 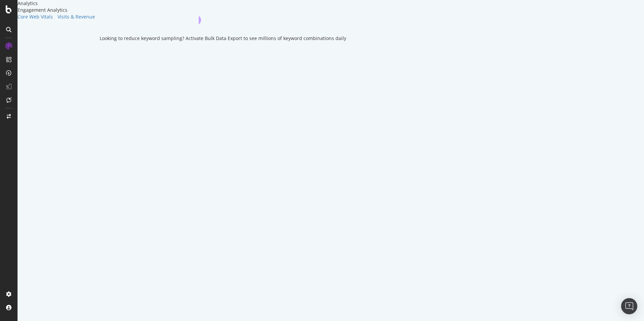 I want to click on a: Core Web Vitals, so click(x=35, y=17).